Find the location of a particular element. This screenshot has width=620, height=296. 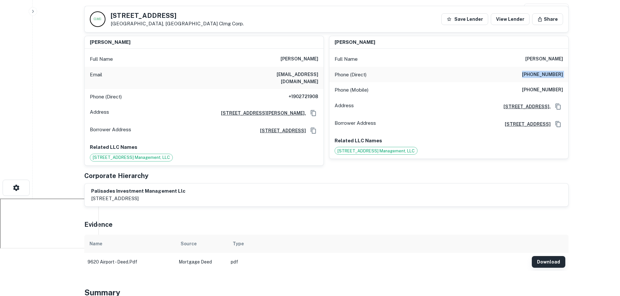

a: Clmg Corp. is located at coordinates (231, 23).